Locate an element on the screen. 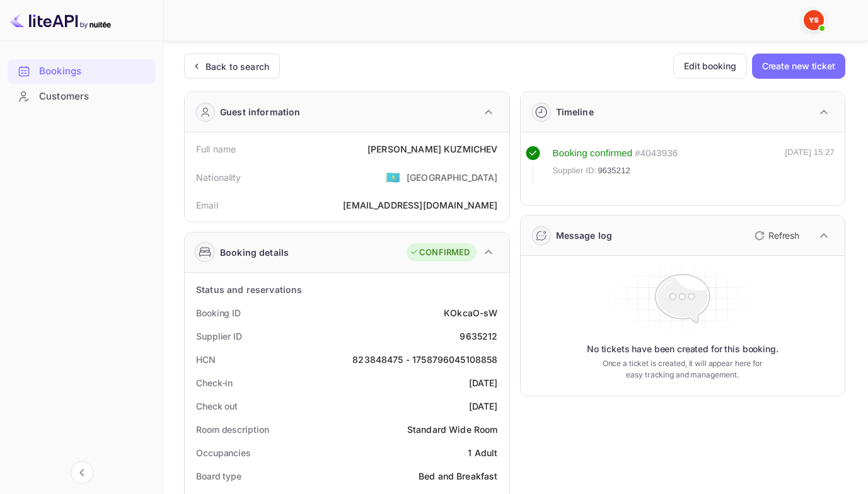  div: Room description is located at coordinates (232, 429).